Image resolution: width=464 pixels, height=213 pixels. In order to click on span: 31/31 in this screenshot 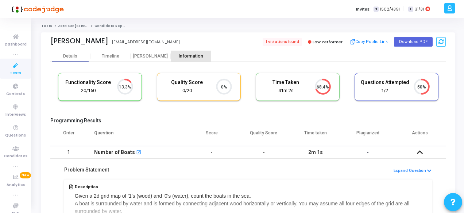, I will do `click(419, 9)`.